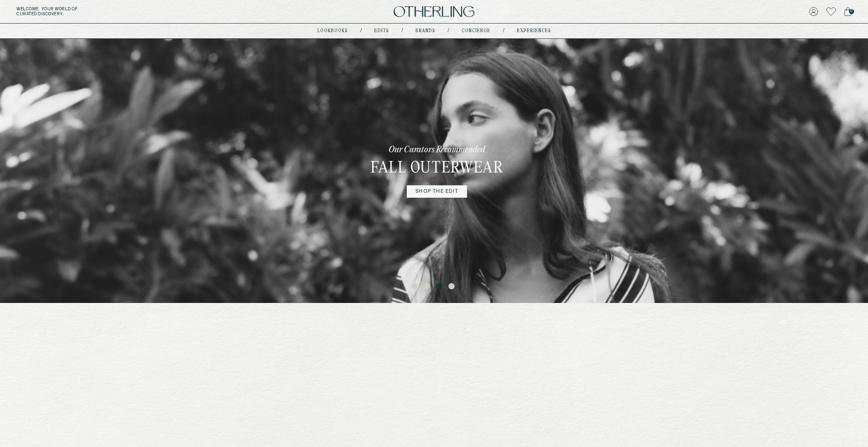 This screenshot has width=868, height=447. What do you see at coordinates (848, 12) in the screenshot?
I see `a: 0` at bounding box center [848, 12].